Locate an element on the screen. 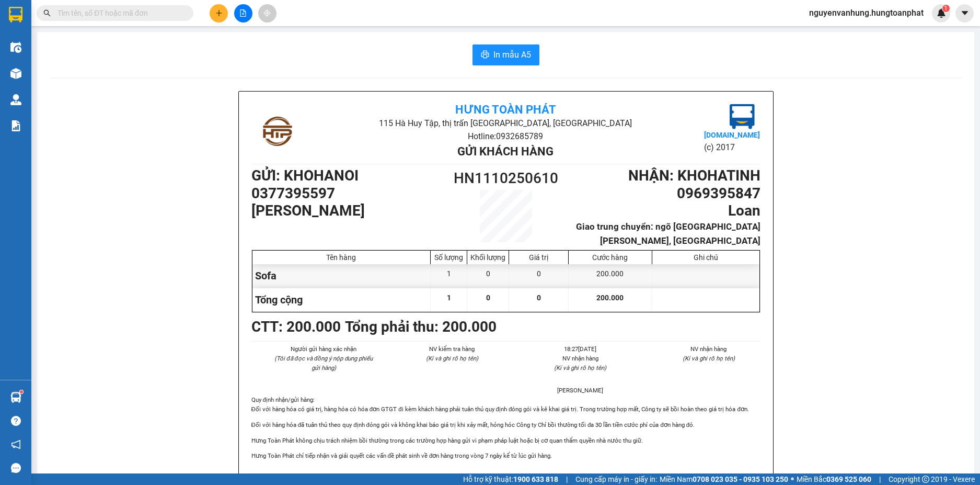 This screenshot has height=485, width=980. b: GỬI : KHOHANOI is located at coordinates (305, 176).